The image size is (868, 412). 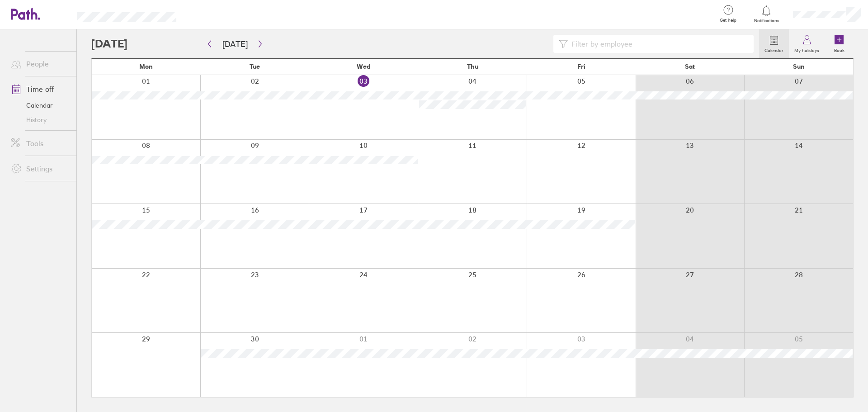 I want to click on a: Notifications, so click(x=766, y=14).